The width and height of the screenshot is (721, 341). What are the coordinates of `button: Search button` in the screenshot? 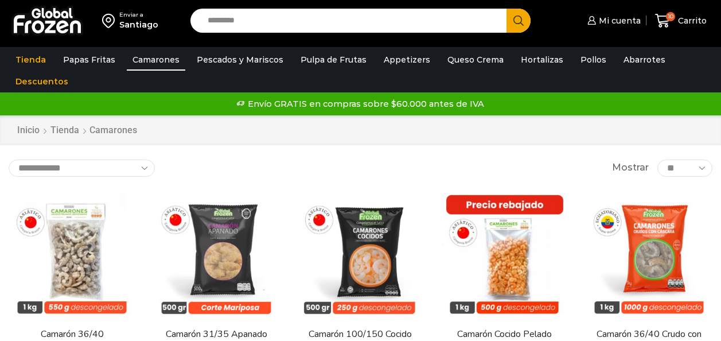 It's located at (519, 21).